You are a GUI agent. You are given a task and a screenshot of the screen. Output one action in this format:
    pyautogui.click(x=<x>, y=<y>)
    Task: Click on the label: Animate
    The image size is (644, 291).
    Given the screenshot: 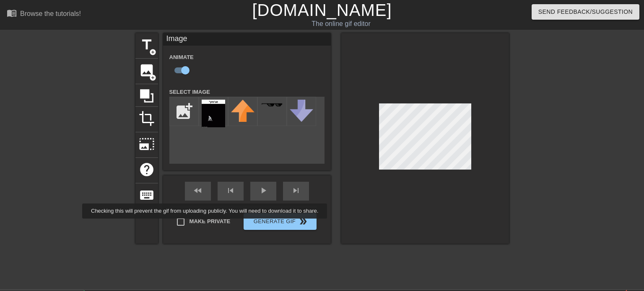 What is the action you would take?
    pyautogui.click(x=181, y=57)
    